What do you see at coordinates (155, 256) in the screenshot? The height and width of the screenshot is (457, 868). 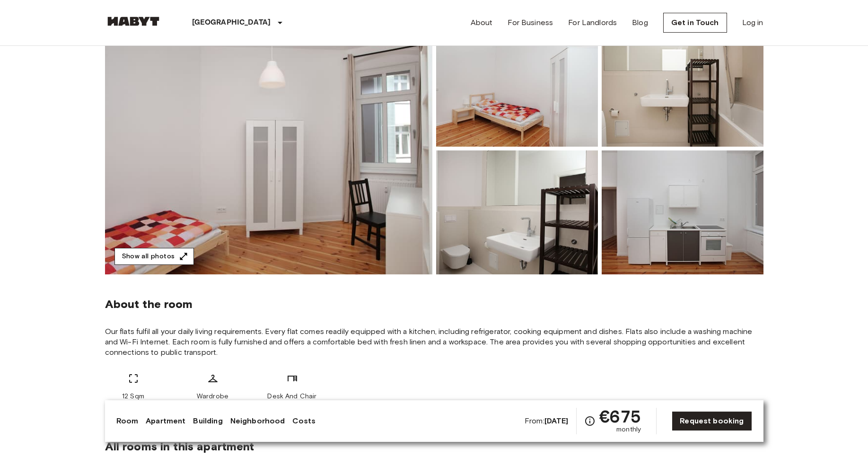 I see `button: Show all photos` at bounding box center [155, 256].